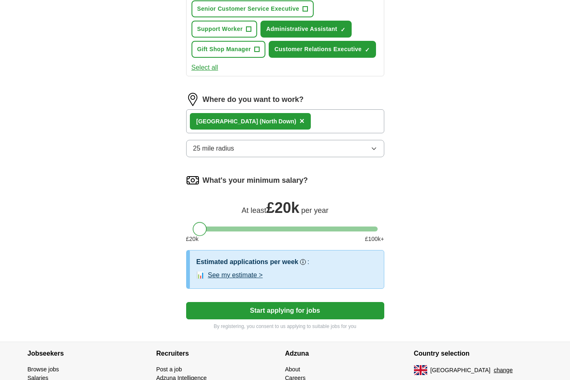 The height and width of the screenshot is (380, 570). What do you see at coordinates (302, 29) in the screenshot?
I see `span: Administrative Assistant` at bounding box center [302, 29].